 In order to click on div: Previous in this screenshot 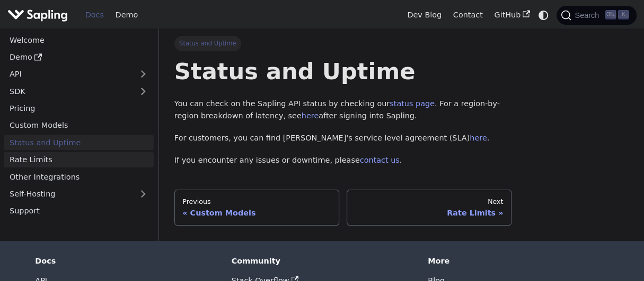, I will do `click(257, 202)`.